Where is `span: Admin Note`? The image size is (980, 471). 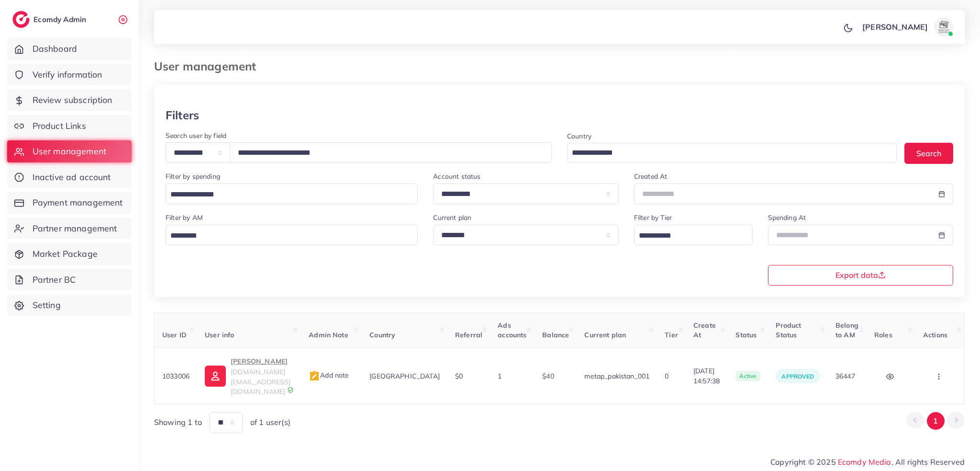 span: Admin Note is located at coordinates (329, 334).